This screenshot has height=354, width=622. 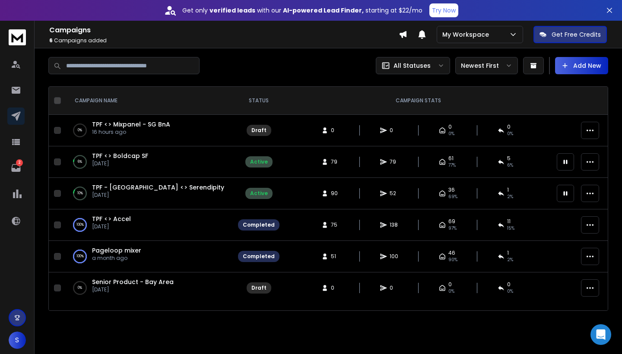 What do you see at coordinates (510, 165) in the screenshot?
I see `span: 6 %` at bounding box center [510, 165].